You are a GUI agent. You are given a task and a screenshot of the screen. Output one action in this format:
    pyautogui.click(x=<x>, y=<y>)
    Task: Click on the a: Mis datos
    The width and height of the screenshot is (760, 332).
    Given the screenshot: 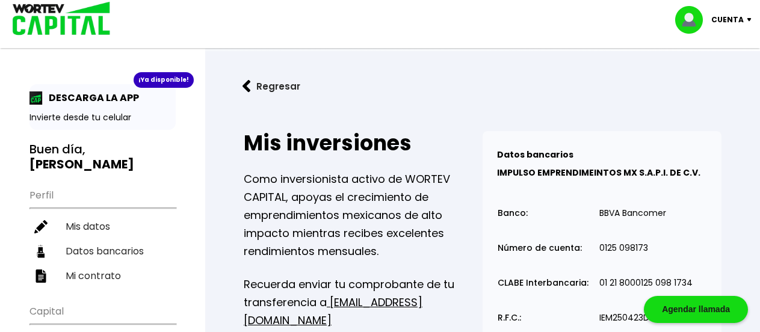 What is the action you would take?
    pyautogui.click(x=102, y=226)
    